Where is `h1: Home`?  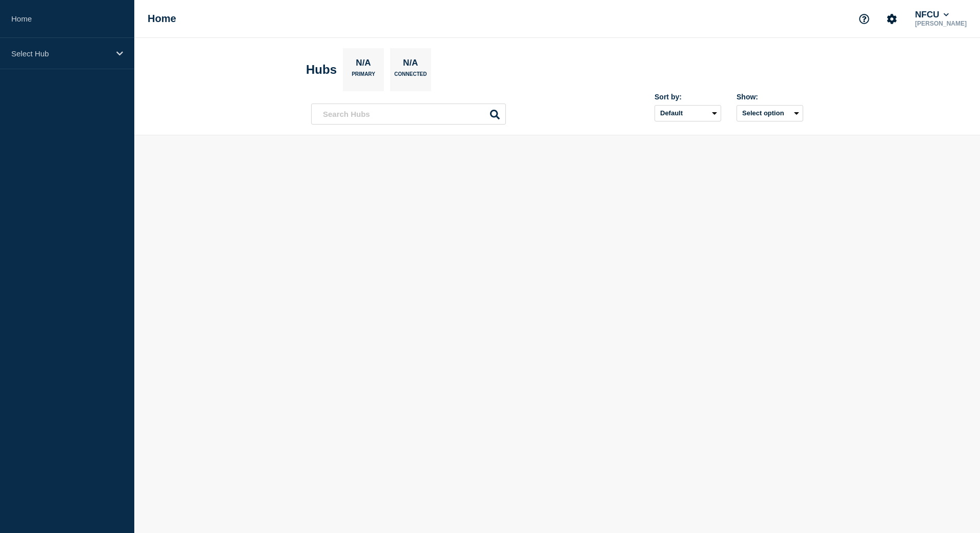
h1: Home is located at coordinates (162, 18).